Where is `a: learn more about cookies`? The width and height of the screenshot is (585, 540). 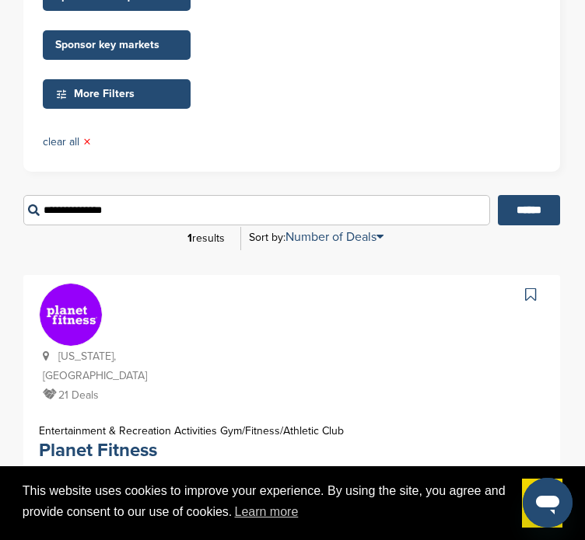
a: learn more about cookies is located at coordinates (266, 512).